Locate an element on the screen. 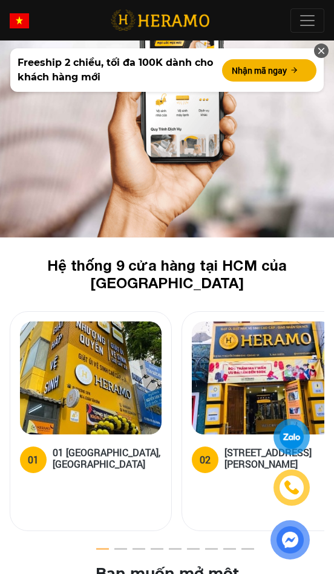 The image size is (334, 574). img: heramo-01-truong-son-quan-tan-binh is located at coordinates (91, 378).